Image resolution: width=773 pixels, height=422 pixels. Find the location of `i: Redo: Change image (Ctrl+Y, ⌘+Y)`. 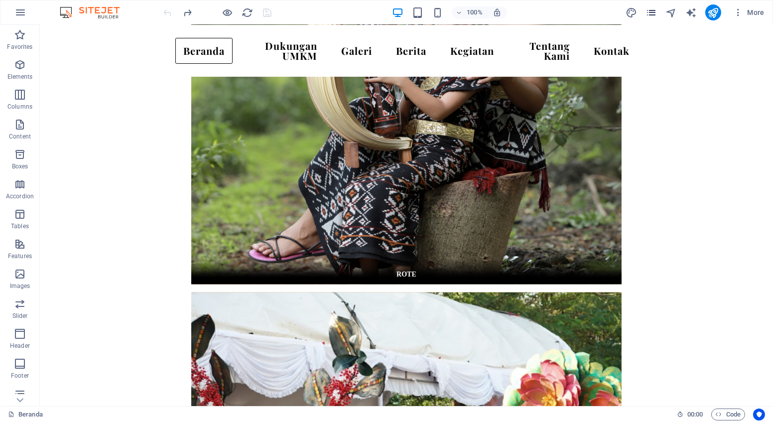

i: Redo: Change image (Ctrl+Y, ⌘+Y) is located at coordinates (188, 12).